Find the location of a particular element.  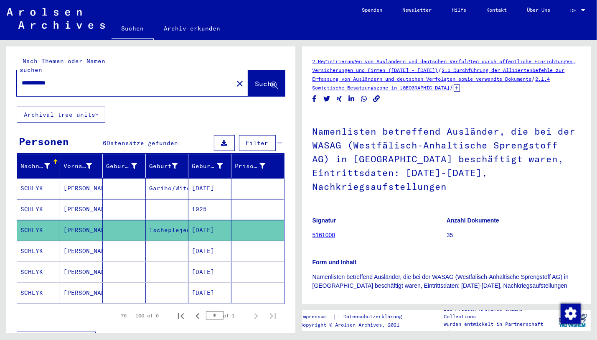

button: Copy link is located at coordinates (377, 99).